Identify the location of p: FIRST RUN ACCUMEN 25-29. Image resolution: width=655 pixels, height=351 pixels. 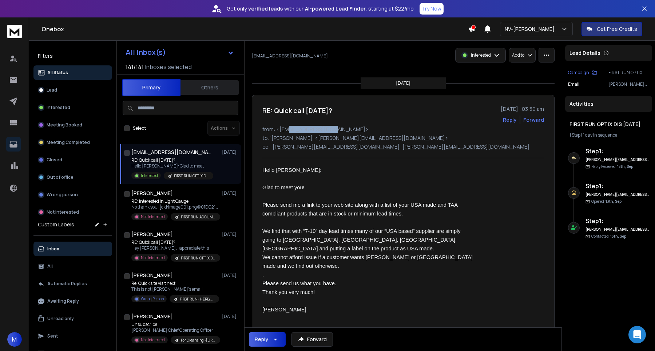
(198, 217).